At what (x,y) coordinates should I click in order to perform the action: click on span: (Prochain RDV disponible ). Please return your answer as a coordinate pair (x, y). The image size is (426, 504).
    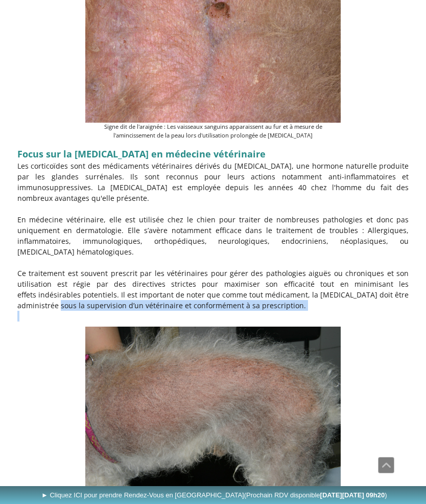
    Looking at the image, I should click on (316, 495).